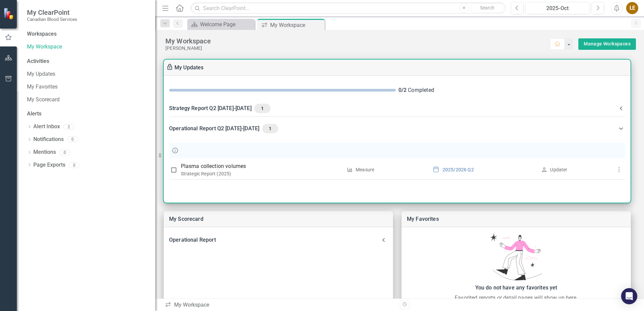 The width and height of the screenshot is (644, 311). Describe the element at coordinates (365, 169) in the screenshot. I see `div: Measure` at that location.